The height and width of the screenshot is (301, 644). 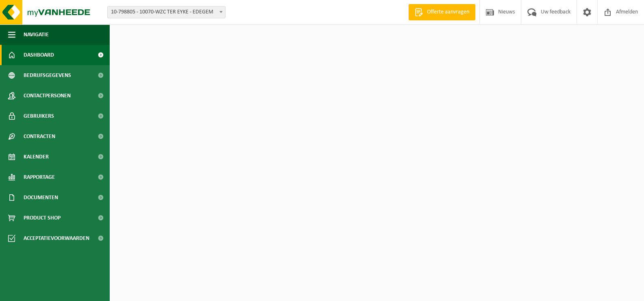 What do you see at coordinates (39, 136) in the screenshot?
I see `span: Contracten` at bounding box center [39, 136].